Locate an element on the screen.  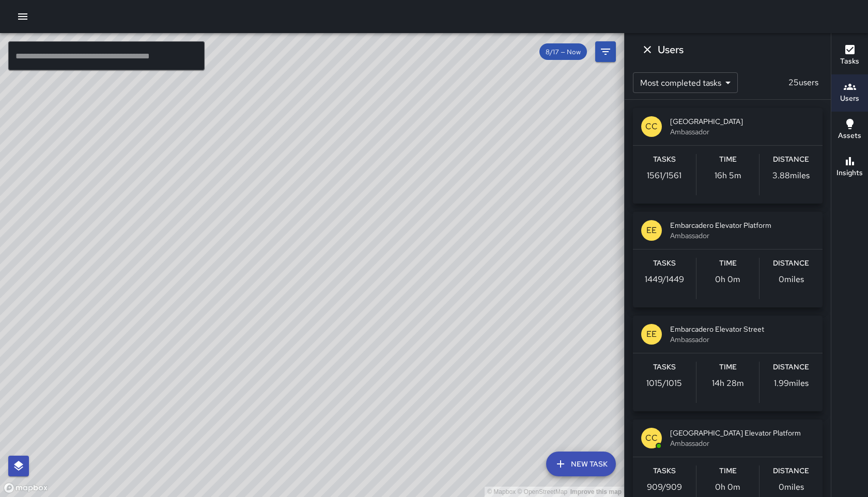
button: Tasks is located at coordinates (850, 56).